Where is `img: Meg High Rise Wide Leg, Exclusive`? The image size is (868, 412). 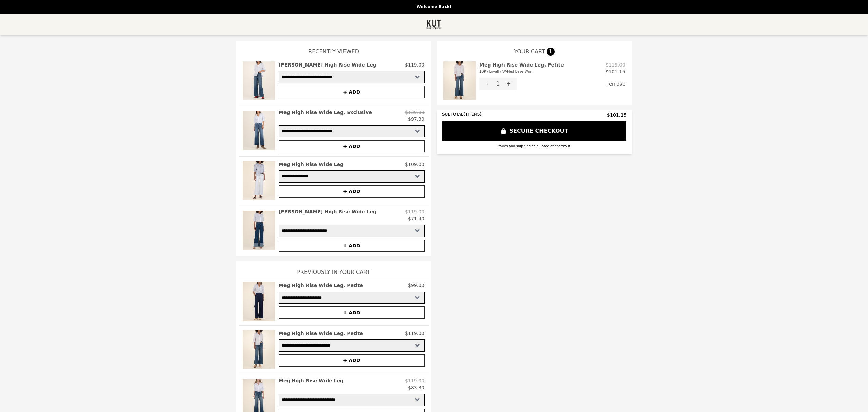 img: Meg High Rise Wide Leg, Exclusive is located at coordinates (259, 131).